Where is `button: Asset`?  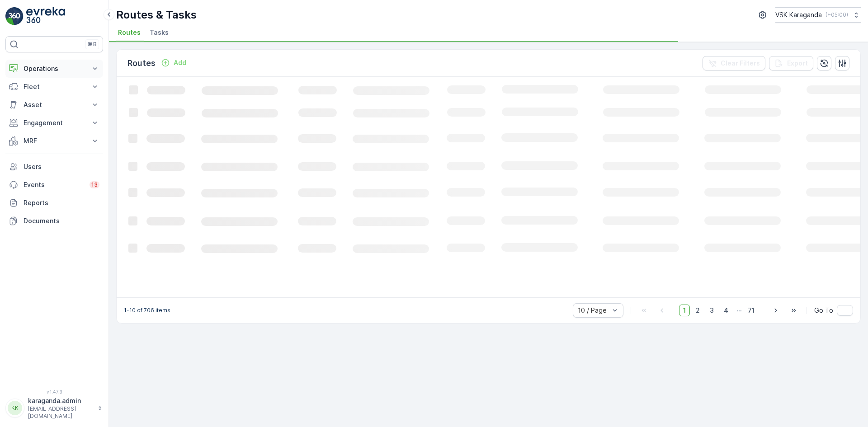
button: Asset is located at coordinates (54, 105).